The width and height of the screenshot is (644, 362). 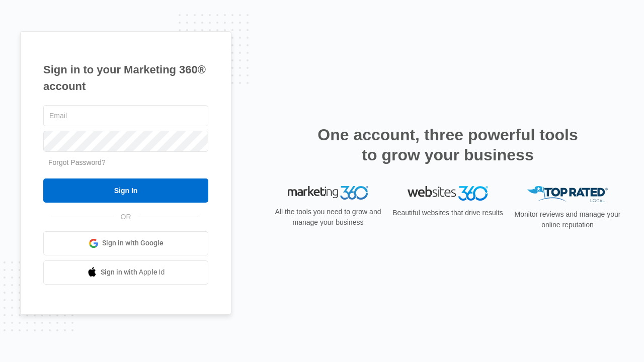 What do you see at coordinates (126, 78) in the screenshot?
I see `h1: Sign in to your Marketing 360® account` at bounding box center [126, 78].